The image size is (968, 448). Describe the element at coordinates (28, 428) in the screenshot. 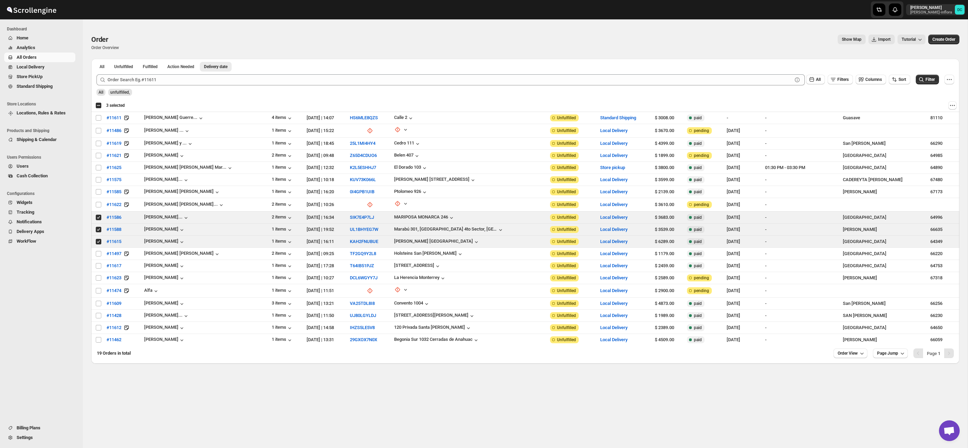

I see `span: Billing Plans` at that location.